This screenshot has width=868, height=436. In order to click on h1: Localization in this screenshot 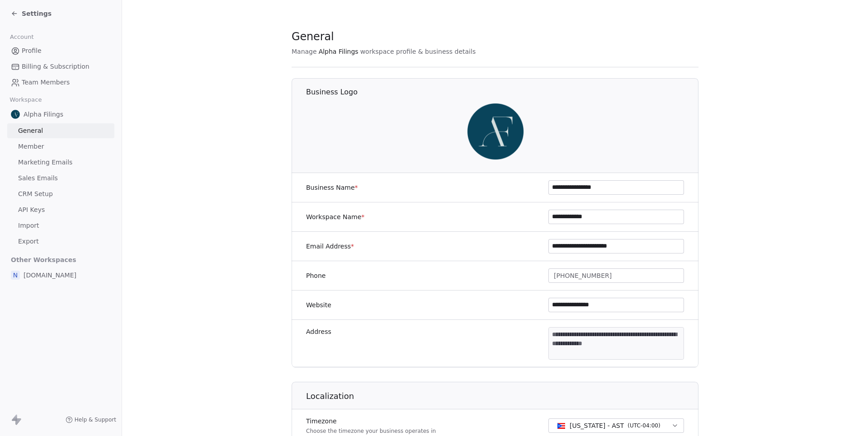, I will do `click(503, 396)`.